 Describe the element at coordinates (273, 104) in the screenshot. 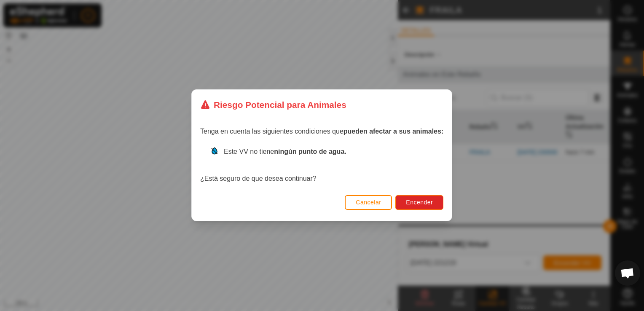

I see `div: Riesgo Potencial para Animales` at that location.